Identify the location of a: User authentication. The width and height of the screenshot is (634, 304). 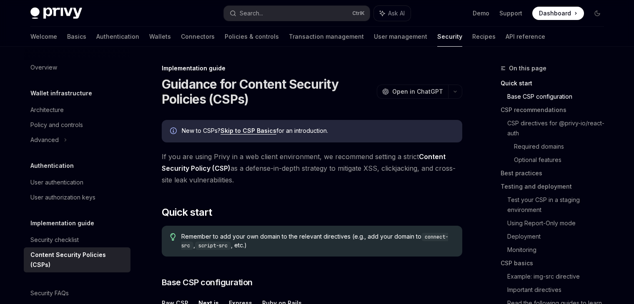
(77, 182).